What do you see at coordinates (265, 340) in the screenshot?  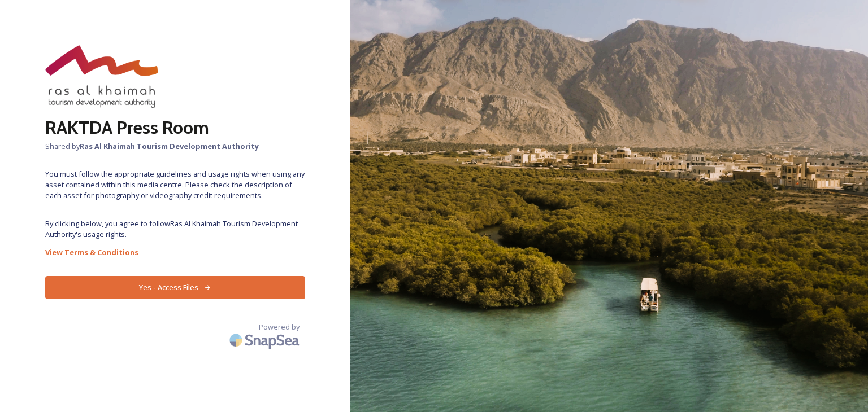 I see `img: SnapSea Logo` at bounding box center [265, 340].